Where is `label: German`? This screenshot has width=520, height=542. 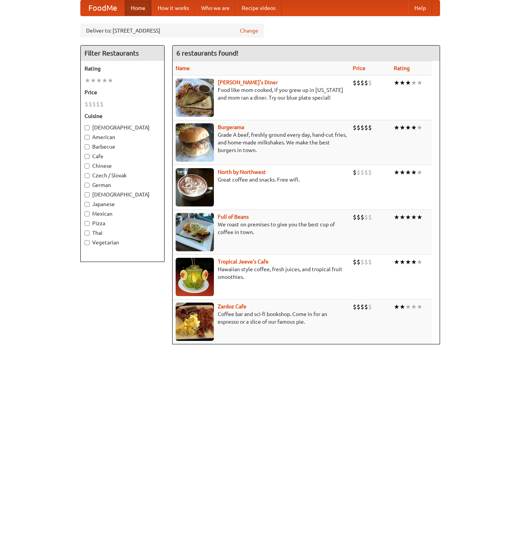 label: German is located at coordinates (123, 185).